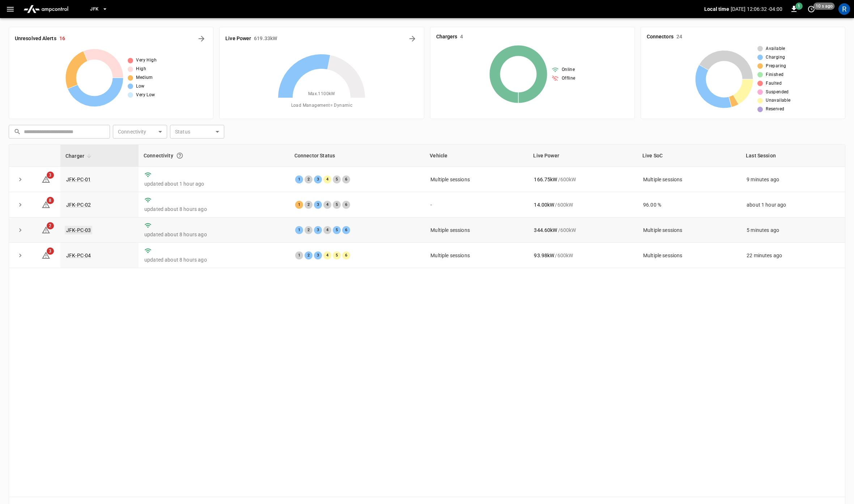  Describe the element at coordinates (778, 101) in the screenshot. I see `span: Unavailable` at that location.